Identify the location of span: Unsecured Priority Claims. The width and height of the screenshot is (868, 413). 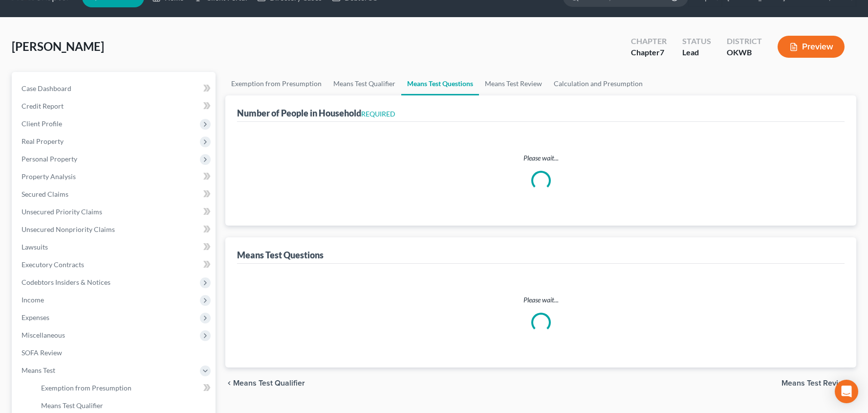
(62, 211).